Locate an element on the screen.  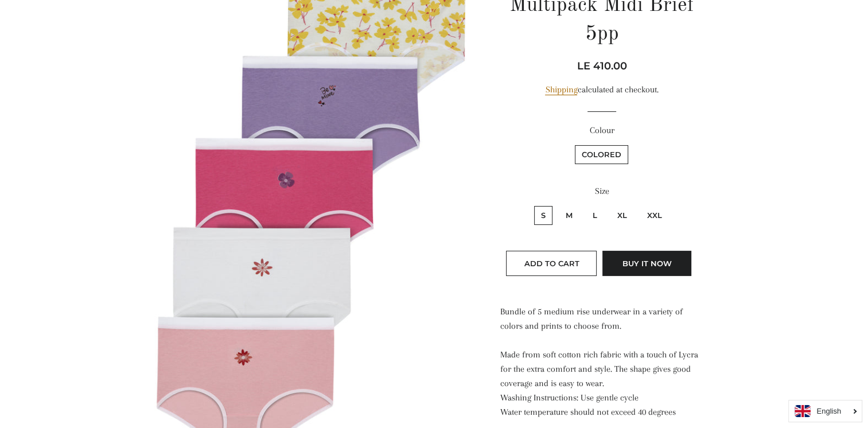
label: XL is located at coordinates (622, 215).